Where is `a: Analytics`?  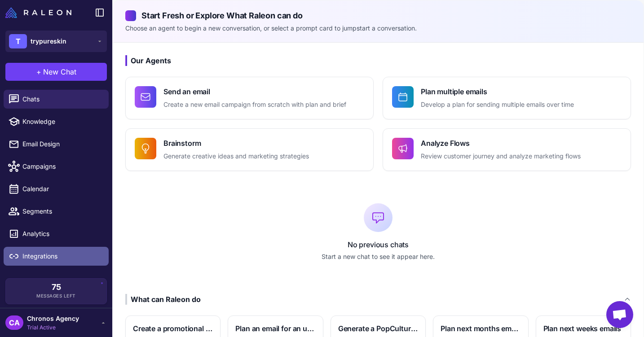
a: Analytics is located at coordinates (56, 234).